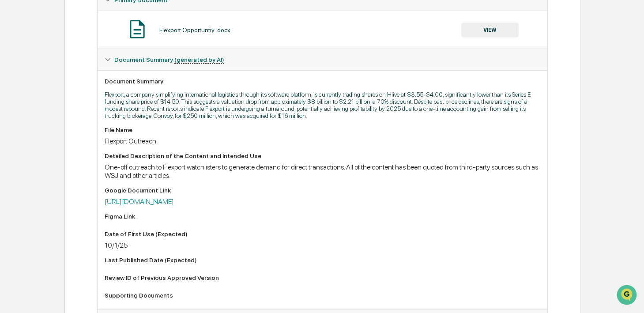 The width and height of the screenshot is (644, 313). I want to click on span: Pylon, so click(97, 153).